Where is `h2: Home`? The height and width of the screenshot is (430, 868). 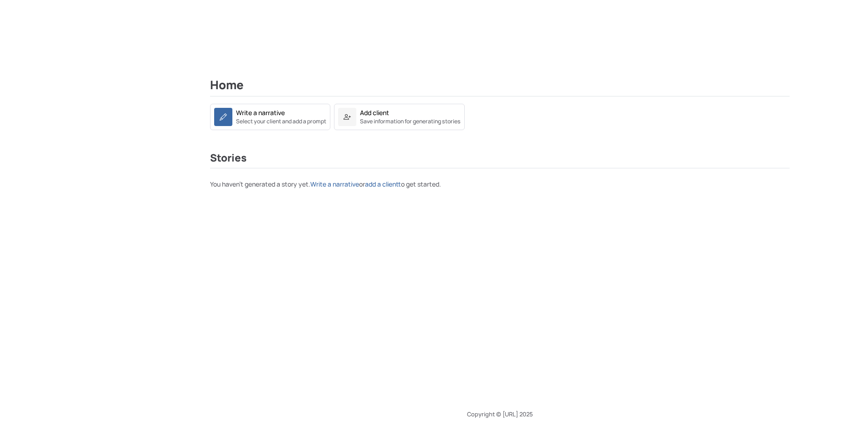
h2: Home is located at coordinates (500, 87).